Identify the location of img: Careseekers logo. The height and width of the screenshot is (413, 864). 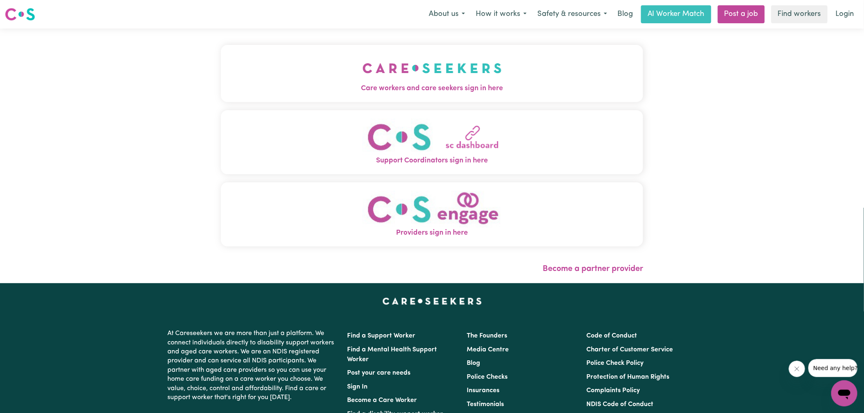
(20, 14).